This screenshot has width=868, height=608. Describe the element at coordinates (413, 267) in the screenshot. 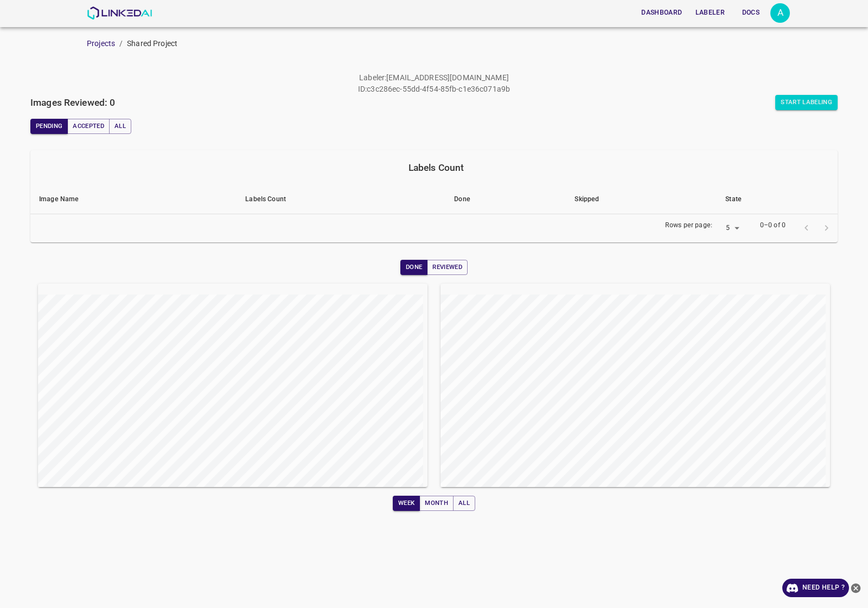

I see `button: Done` at that location.